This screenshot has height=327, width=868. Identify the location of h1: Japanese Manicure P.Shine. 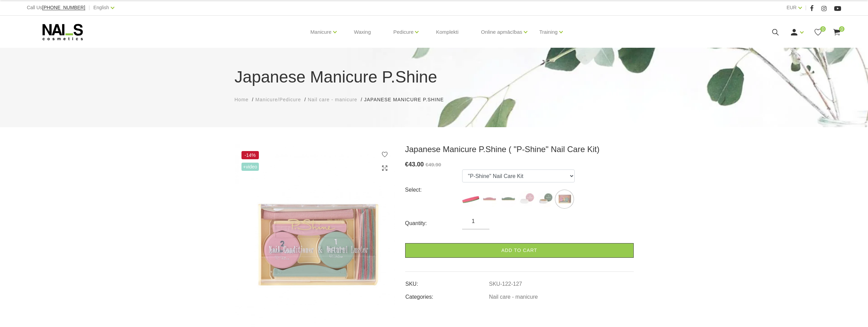
(434, 77).